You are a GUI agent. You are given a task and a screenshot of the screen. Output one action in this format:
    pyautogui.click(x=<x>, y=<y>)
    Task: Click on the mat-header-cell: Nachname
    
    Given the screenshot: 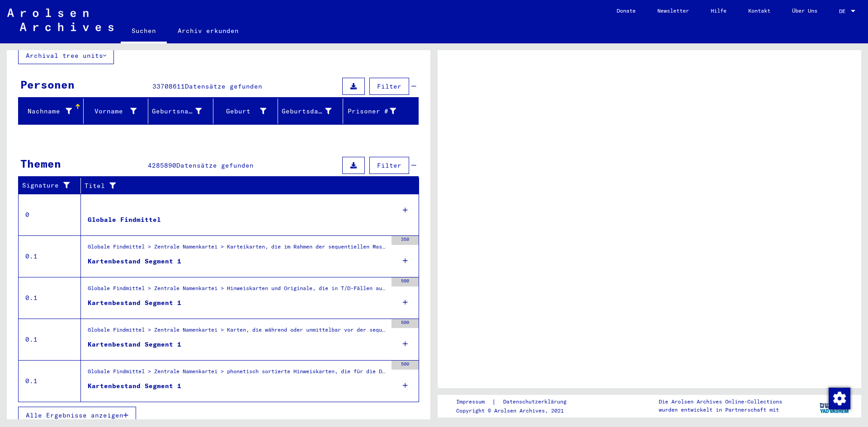 What is the action you would take?
    pyautogui.click(x=51, y=111)
    